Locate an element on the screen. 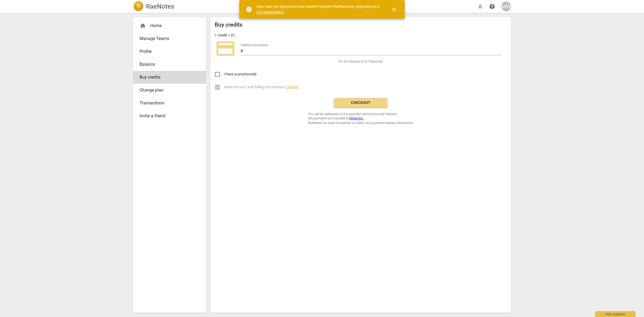  div: Ask support is located at coordinates (615, 314).